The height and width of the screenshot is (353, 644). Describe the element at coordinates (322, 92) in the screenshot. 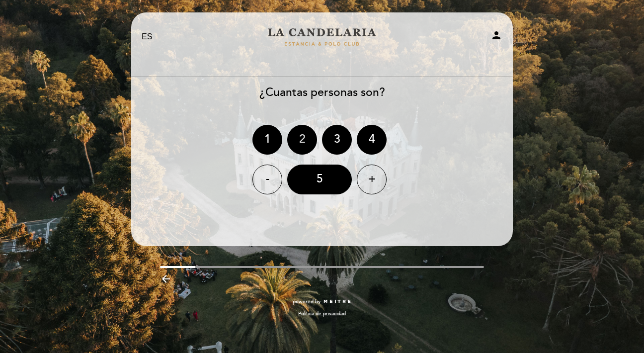

I see `div: ¿Cuantas personas son?` at that location.